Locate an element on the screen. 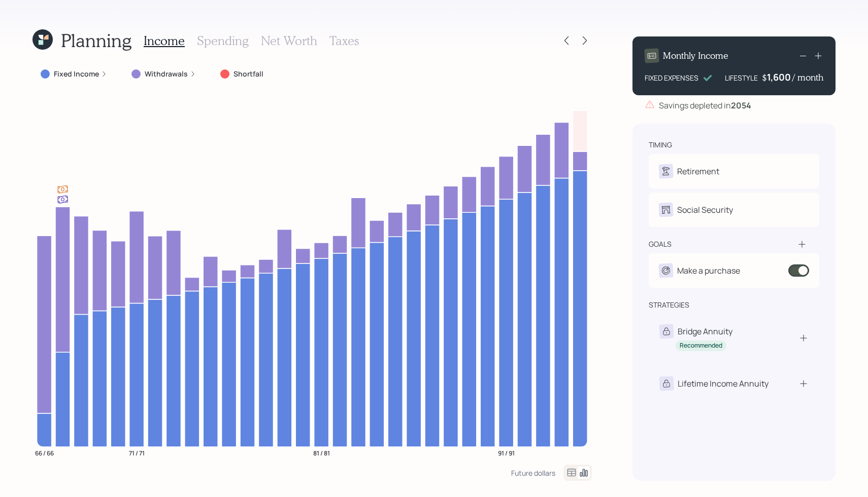 This screenshot has height=497, width=868. div: Retirement is located at coordinates (697, 171).